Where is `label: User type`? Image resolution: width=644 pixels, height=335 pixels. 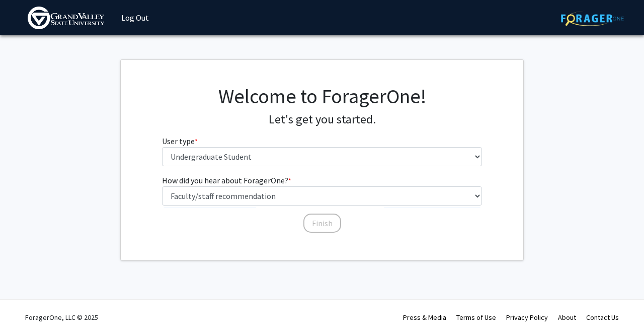
label: User type is located at coordinates (179, 141).